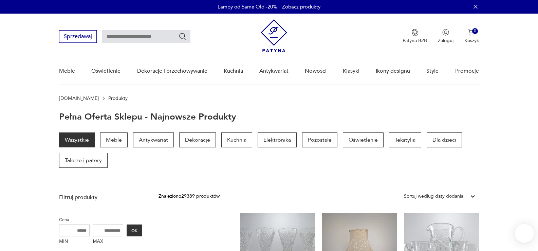  What do you see at coordinates (445, 32) in the screenshot?
I see `img: Ikonka użytkownika` at bounding box center [445, 32].